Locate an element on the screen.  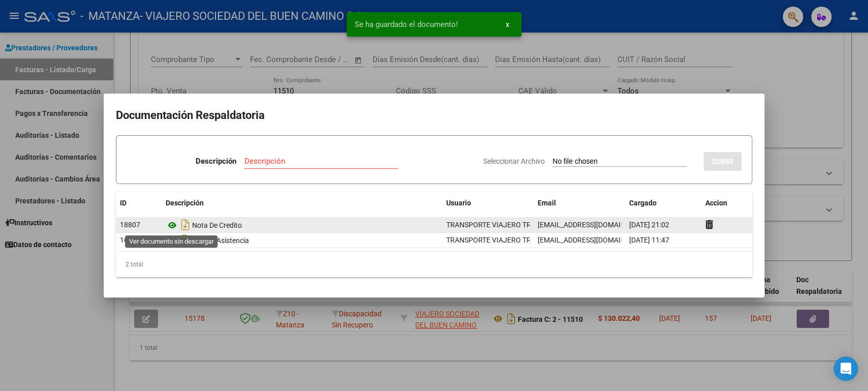
button: SUBIR is located at coordinates (722, 161).